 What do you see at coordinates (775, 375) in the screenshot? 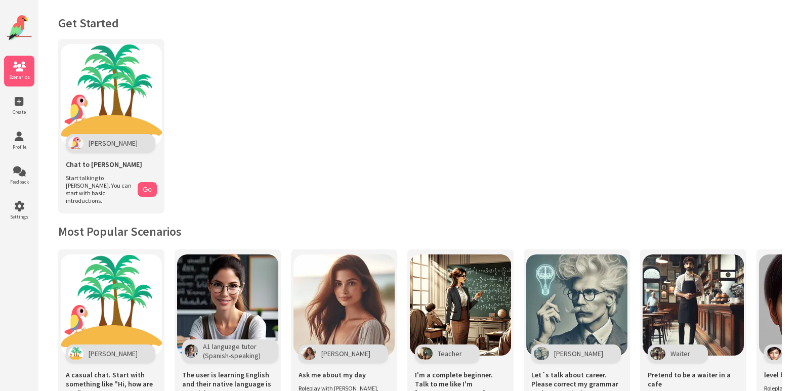
I see `span: level b1` at bounding box center [775, 375].